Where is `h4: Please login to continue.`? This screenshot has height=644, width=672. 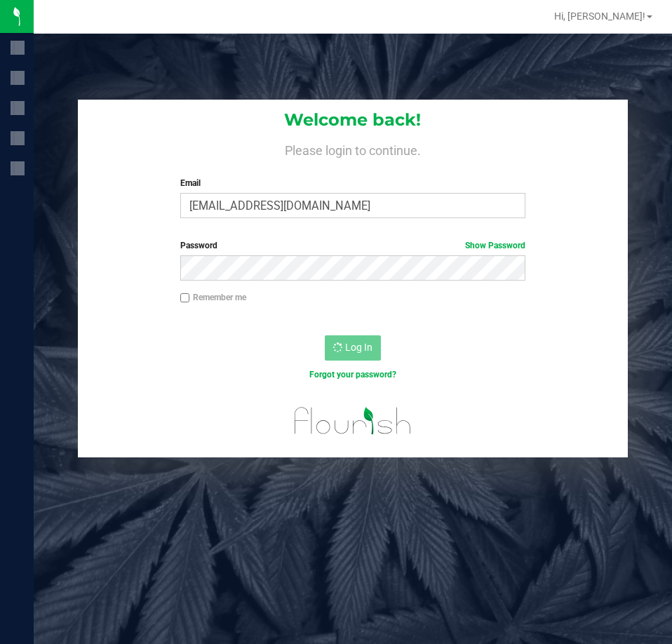 h4: Please login to continue. is located at coordinates (352, 149).